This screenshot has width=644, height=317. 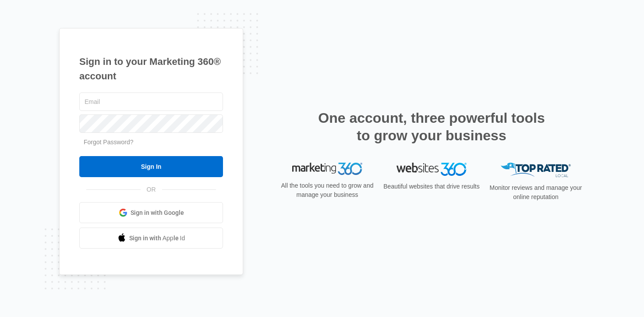 I want to click on span: Sign in with Google, so click(x=157, y=213).